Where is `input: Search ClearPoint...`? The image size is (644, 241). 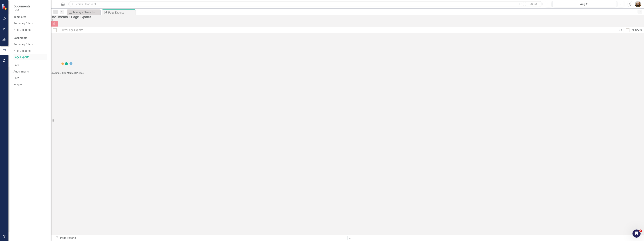
input: Search ClearPoint... is located at coordinates (306, 4).